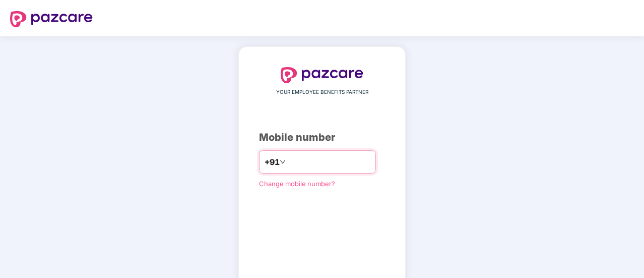  I want to click on span: YOUR EMPLOYEE BENEFITS PARTNER, so click(322, 92).